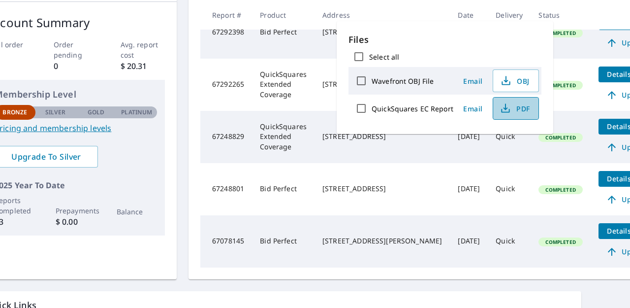 The image size is (630, 308). What do you see at coordinates (516, 108) in the screenshot?
I see `button: PDF` at bounding box center [516, 108].